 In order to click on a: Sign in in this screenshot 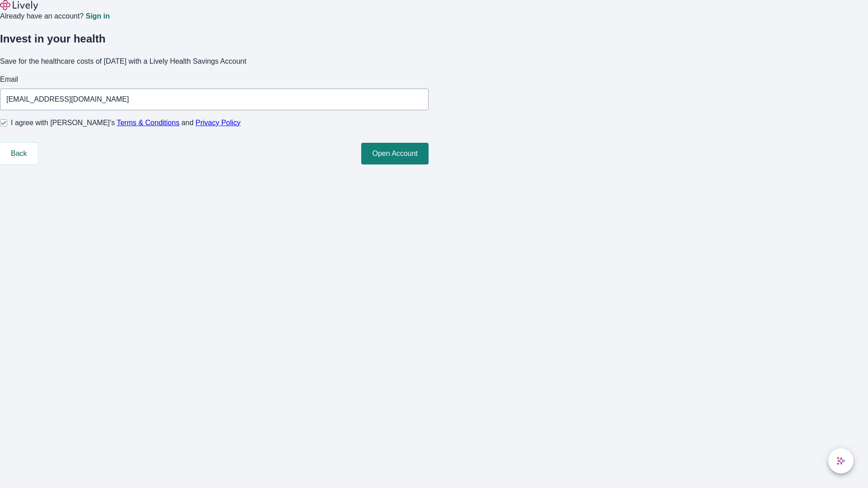, I will do `click(97, 16)`.